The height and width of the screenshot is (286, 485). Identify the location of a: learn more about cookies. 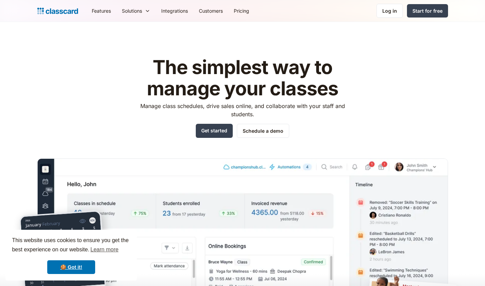
(104, 249).